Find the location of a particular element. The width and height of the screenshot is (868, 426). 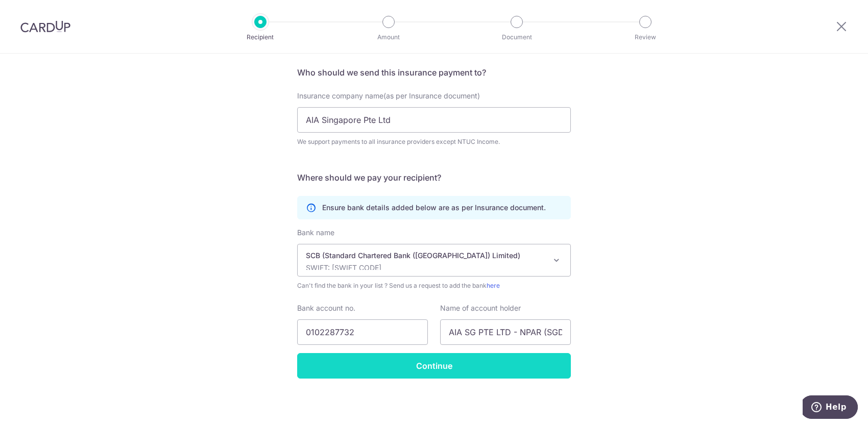

p: Amount is located at coordinates (389, 37).